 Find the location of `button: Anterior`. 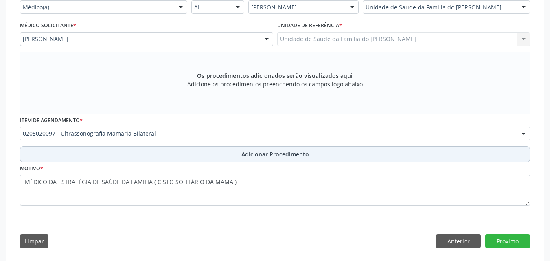

button: Anterior is located at coordinates (458, 241).